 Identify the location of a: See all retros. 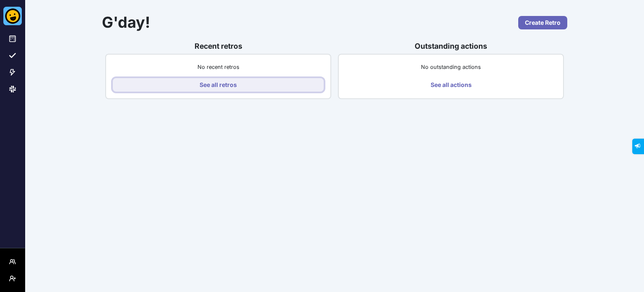
(218, 85).